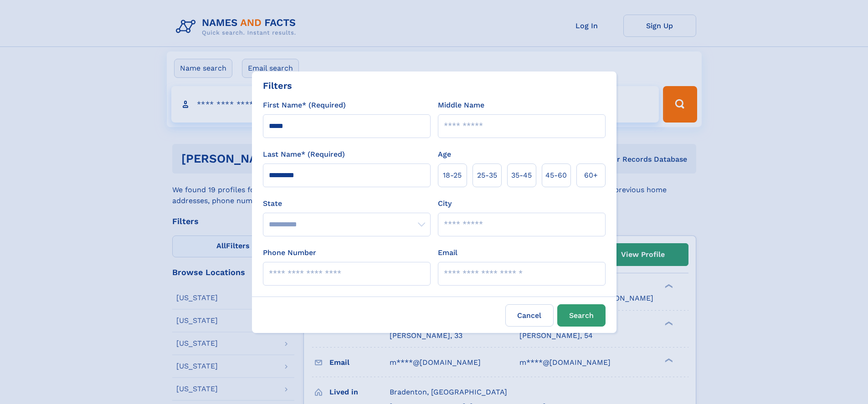 The height and width of the screenshot is (404, 868). What do you see at coordinates (530, 315) in the screenshot?
I see `label: Cancel` at bounding box center [530, 315].